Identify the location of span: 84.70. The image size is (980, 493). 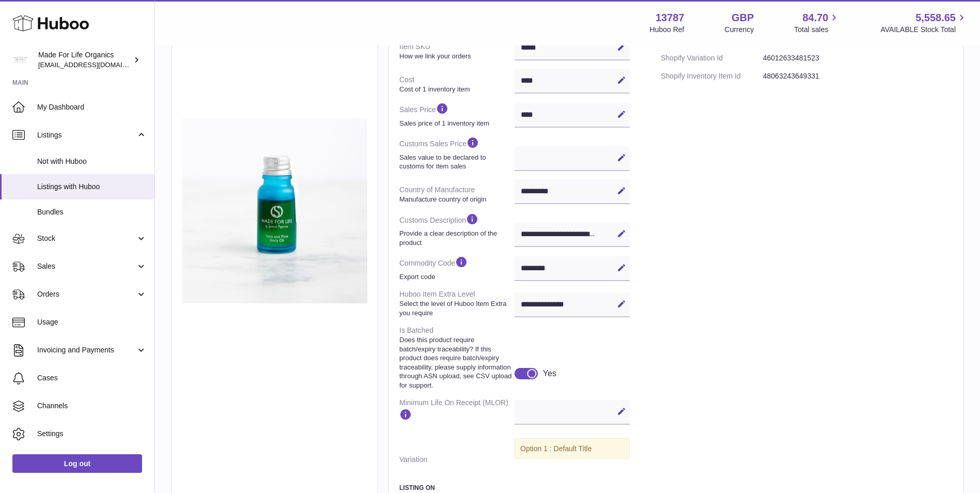
(815, 18).